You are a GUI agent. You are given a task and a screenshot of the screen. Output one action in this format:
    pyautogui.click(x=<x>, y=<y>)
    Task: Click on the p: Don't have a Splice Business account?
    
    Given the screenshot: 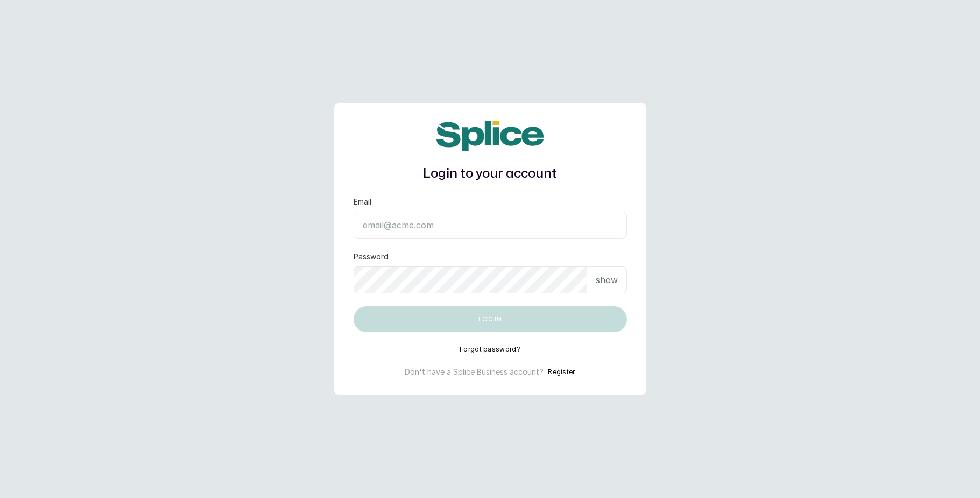 What is the action you would take?
    pyautogui.click(x=474, y=373)
    